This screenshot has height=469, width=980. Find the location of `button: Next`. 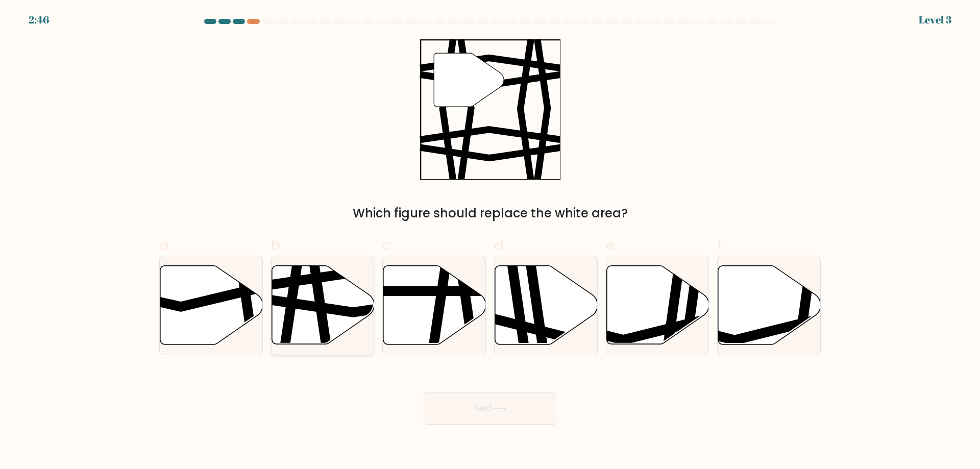

button: Next is located at coordinates (490, 408).